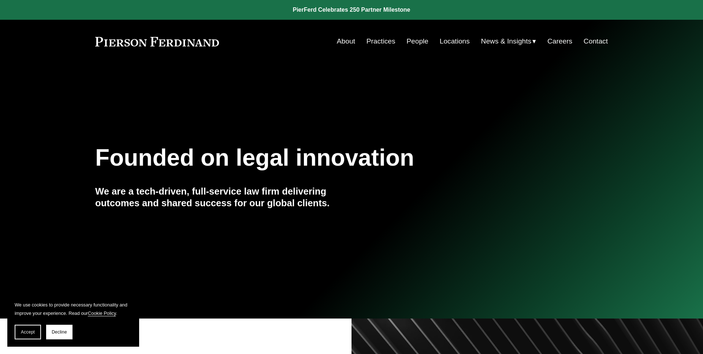 Image resolution: width=703 pixels, height=354 pixels. What do you see at coordinates (508, 41) in the screenshot?
I see `a: folder dropdown` at bounding box center [508, 41].